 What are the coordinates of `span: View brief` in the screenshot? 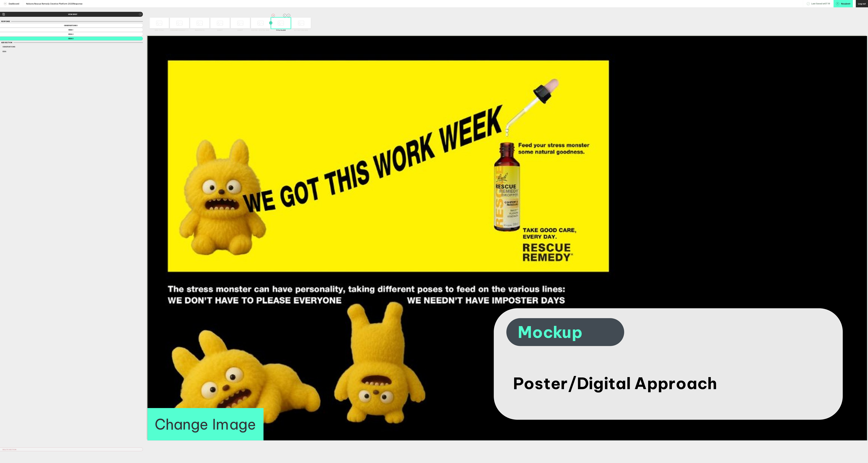 It's located at (72, 14).